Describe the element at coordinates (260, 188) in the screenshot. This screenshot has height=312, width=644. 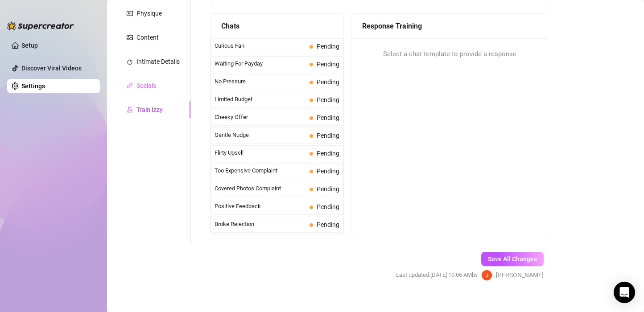
I see `span: Covered Photos Complaint` at that location.